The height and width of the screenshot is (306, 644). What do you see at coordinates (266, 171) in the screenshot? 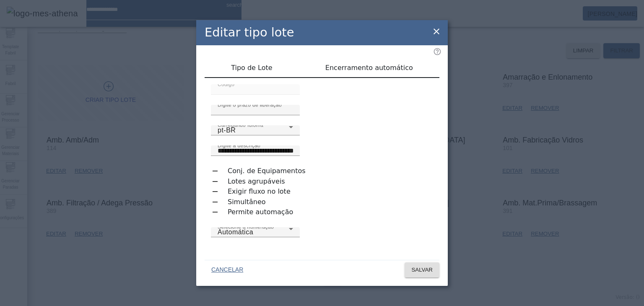
I see `label: Conj. de Equipamentos` at bounding box center [266, 171].